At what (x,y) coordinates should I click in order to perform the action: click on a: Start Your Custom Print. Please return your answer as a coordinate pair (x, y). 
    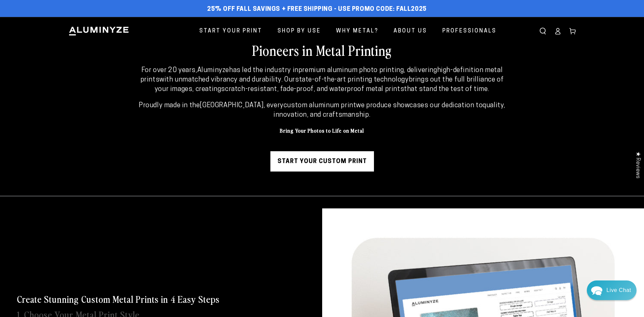
    Looking at the image, I should click on (322, 161).